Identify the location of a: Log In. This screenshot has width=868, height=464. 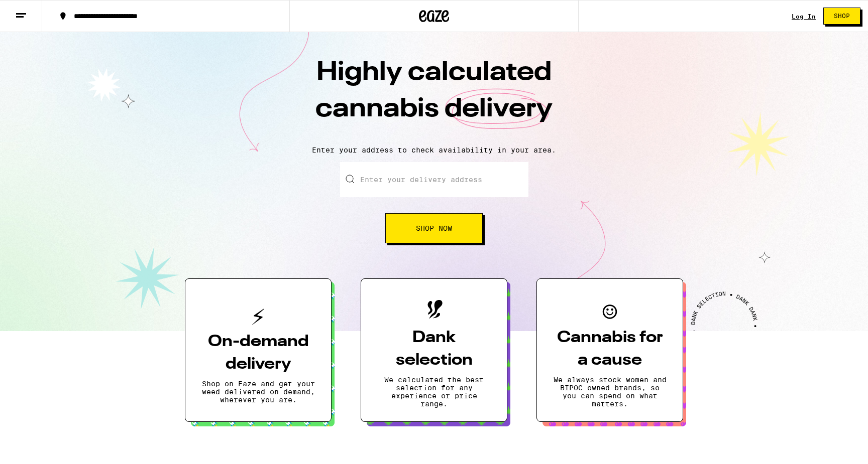
(804, 16).